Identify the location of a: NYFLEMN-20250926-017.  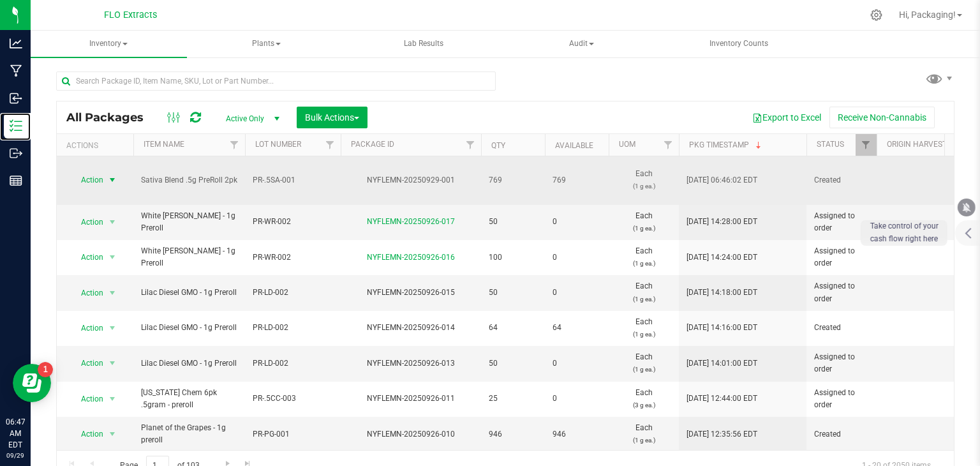
(411, 221).